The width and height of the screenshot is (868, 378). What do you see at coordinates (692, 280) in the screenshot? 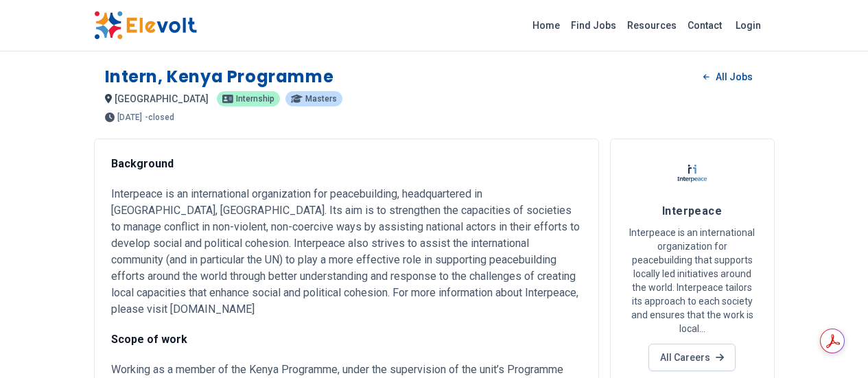
I see `p: Interpeace is an international organization for peacebuilding that supports locally led initiativ...` at bounding box center [692, 280].